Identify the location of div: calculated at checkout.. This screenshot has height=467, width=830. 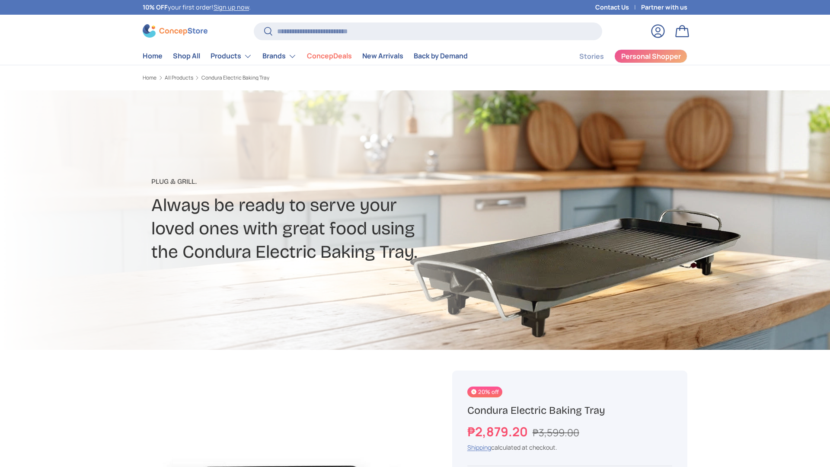
(570, 447).